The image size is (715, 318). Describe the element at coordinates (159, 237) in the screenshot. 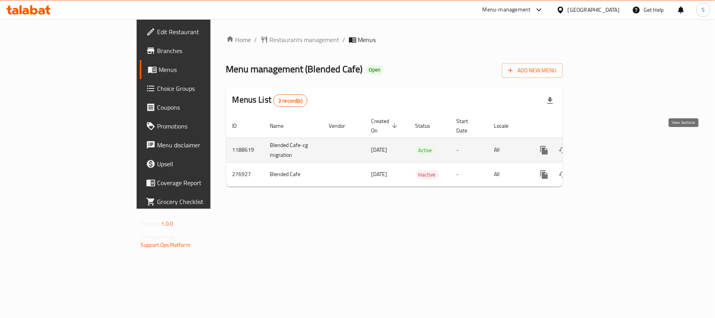

I see `span: Get support on:` at that location.